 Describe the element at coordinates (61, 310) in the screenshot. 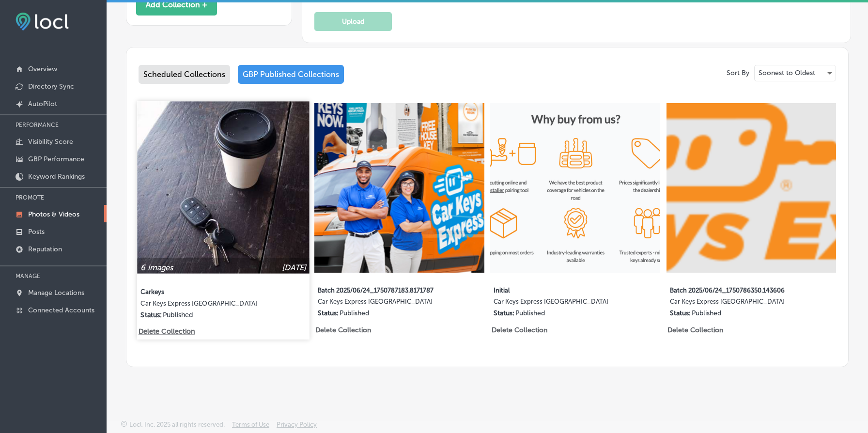

I see `p: Connected Accounts` at that location.